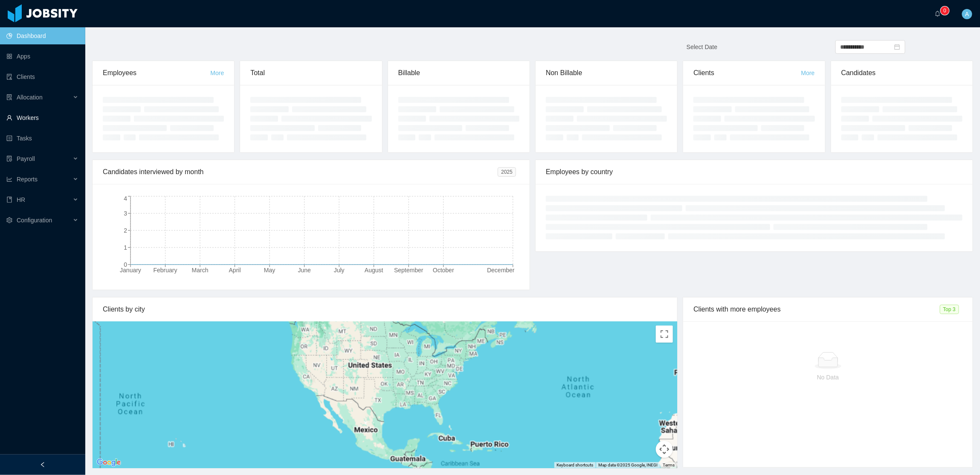  Describe the element at coordinates (25, 159) in the screenshot. I see `span: Payroll` at that location.